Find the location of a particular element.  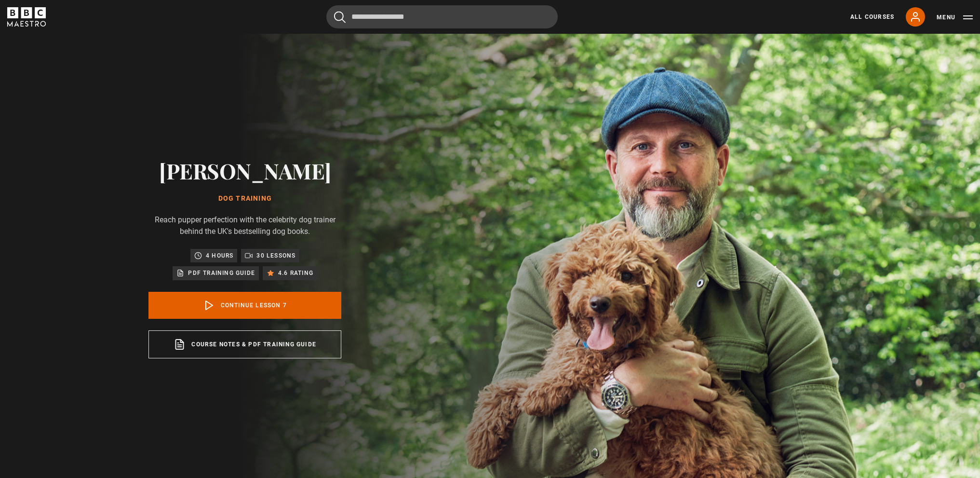

a: BBC Maestro is located at coordinates (27, 17).